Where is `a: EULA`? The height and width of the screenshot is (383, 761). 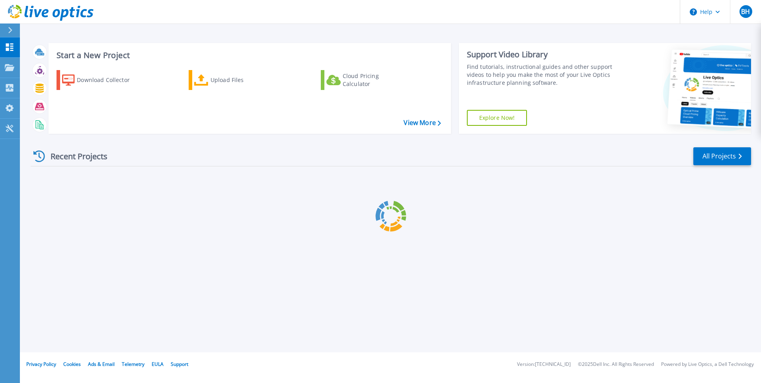
a: EULA is located at coordinates (158, 364).